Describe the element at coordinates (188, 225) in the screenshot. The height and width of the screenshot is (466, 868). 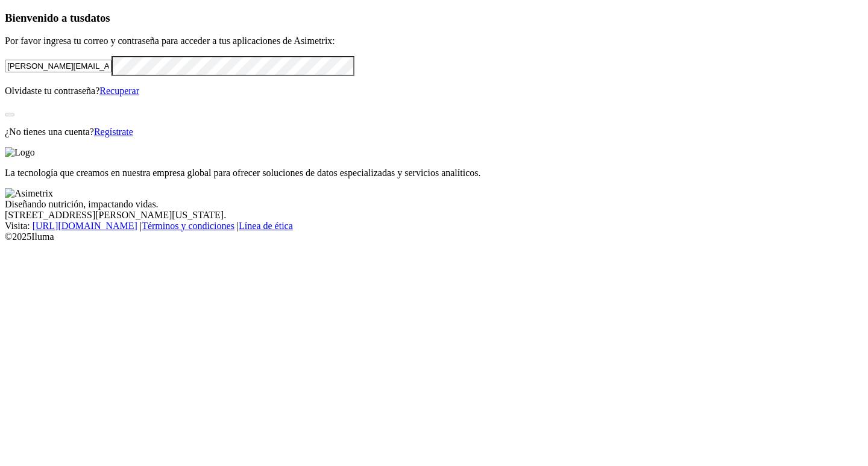
I see `a: Términos y condiciones` at that location.